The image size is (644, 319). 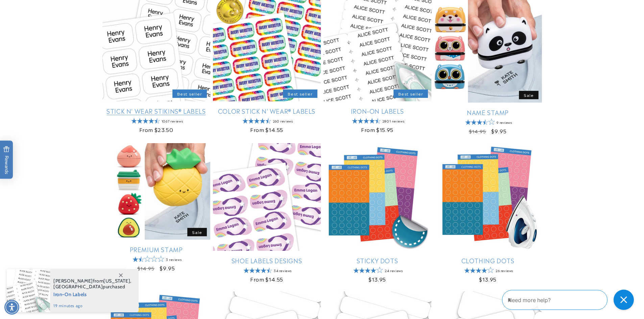 What do you see at coordinates (156, 249) in the screenshot?
I see `a: Premium Stamp` at bounding box center [156, 249].